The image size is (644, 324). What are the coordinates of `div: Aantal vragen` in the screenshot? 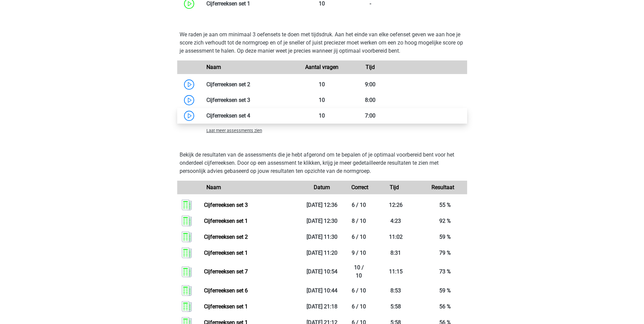 It's located at (322, 67).